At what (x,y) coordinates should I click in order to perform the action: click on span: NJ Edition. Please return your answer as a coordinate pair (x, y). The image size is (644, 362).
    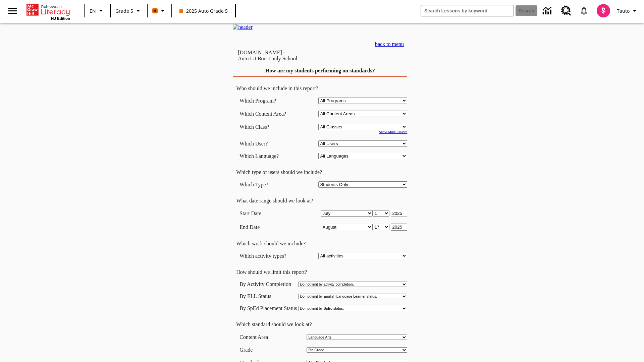
    Looking at the image, I should click on (60, 19).